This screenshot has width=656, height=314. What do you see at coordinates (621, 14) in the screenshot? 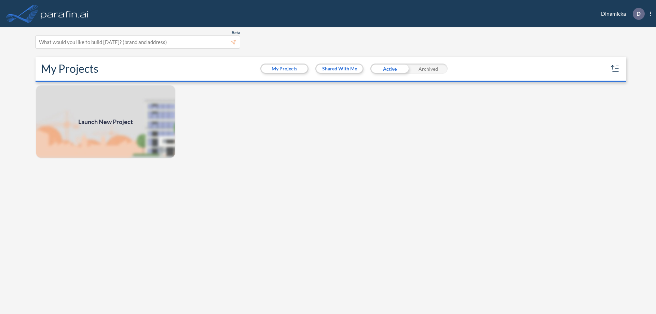
I see `div: Dinamicka` at bounding box center [621, 14].